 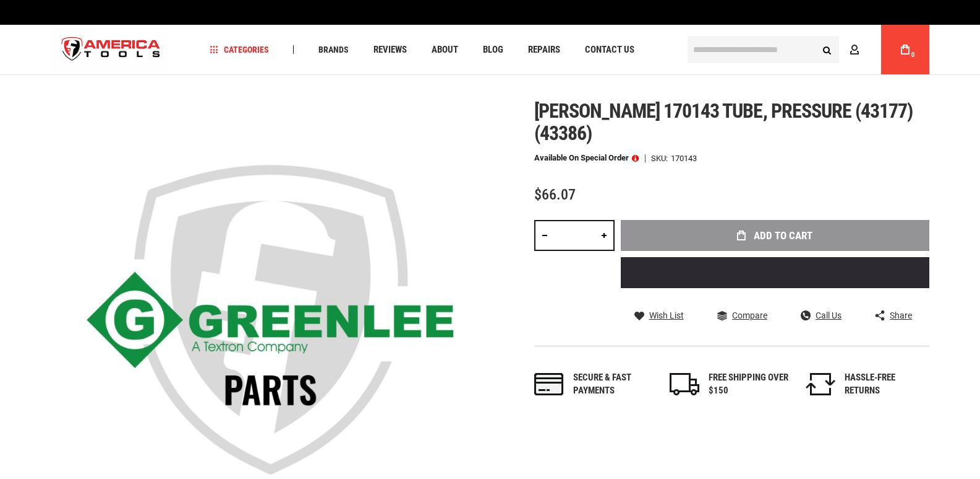 What do you see at coordinates (111, 49) in the screenshot?
I see `a: store logo` at bounding box center [111, 49].